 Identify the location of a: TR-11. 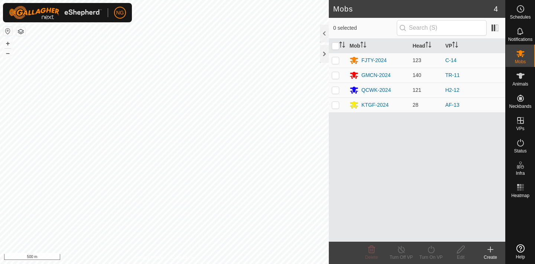
(452, 75).